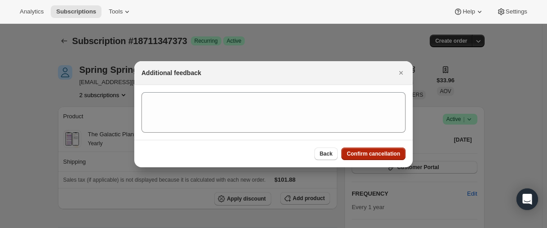  Describe the element at coordinates (512, 12) in the screenshot. I see `button: Settings` at that location.